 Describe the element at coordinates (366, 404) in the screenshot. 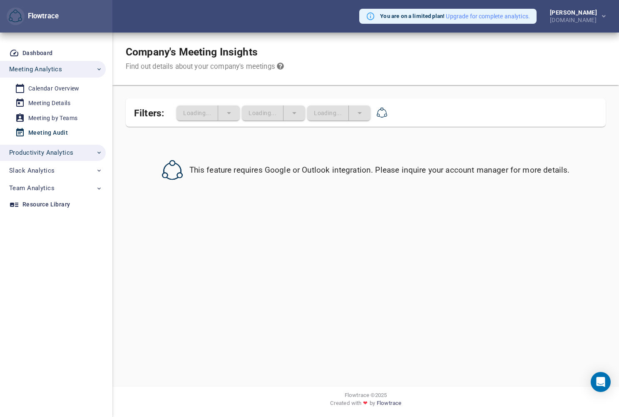

I see `div: Created with` at that location.